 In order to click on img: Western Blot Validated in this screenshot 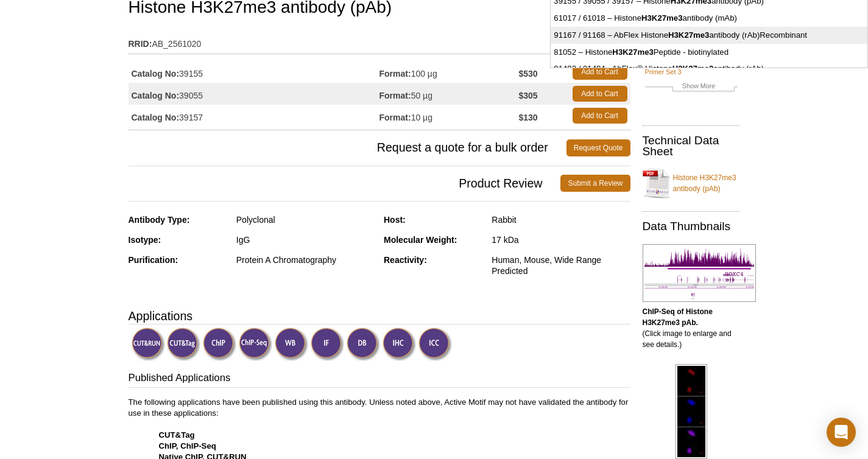, I will do `click(291, 344)`.